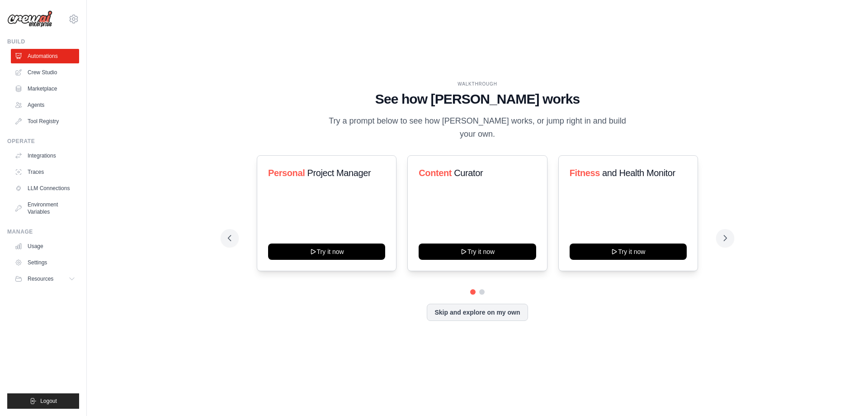 Image resolution: width=868 pixels, height=416 pixels. What do you see at coordinates (435, 173) in the screenshot?
I see `span: Content` at bounding box center [435, 173].